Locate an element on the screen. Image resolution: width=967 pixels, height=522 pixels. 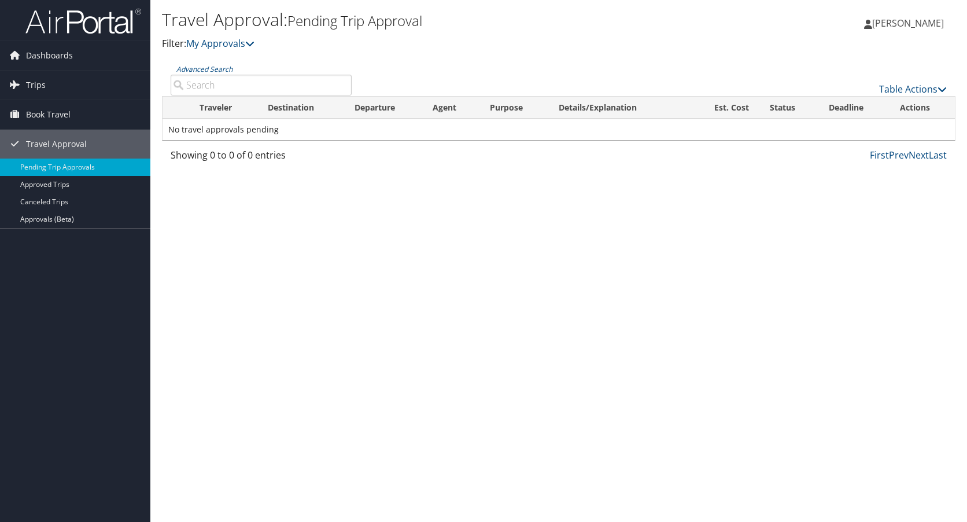
th: Traveler: activate to sort column ascending is located at coordinates (223, 108).